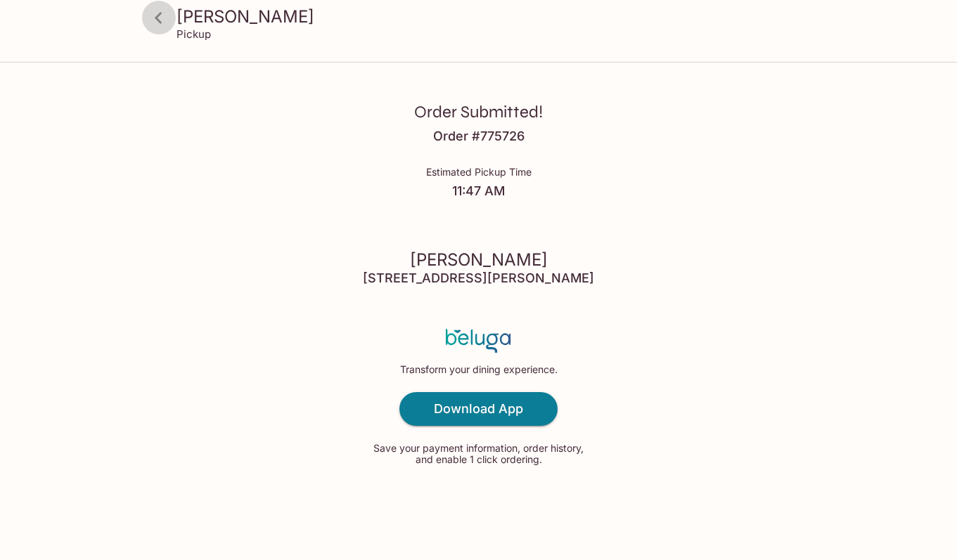 This screenshot has height=560, width=957. I want to click on h4: Order # 775726, so click(479, 137).